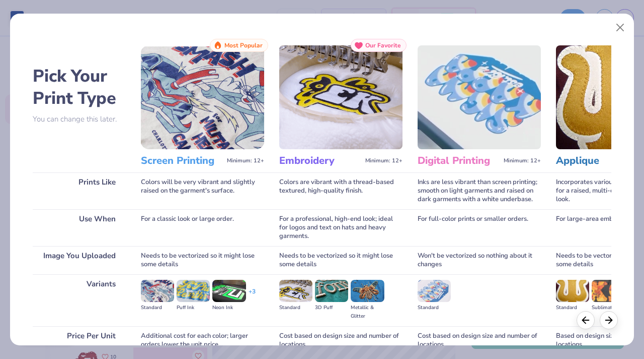 This screenshot has width=644, height=359. What do you see at coordinates (621, 28) in the screenshot?
I see `button: Close` at bounding box center [621, 28].